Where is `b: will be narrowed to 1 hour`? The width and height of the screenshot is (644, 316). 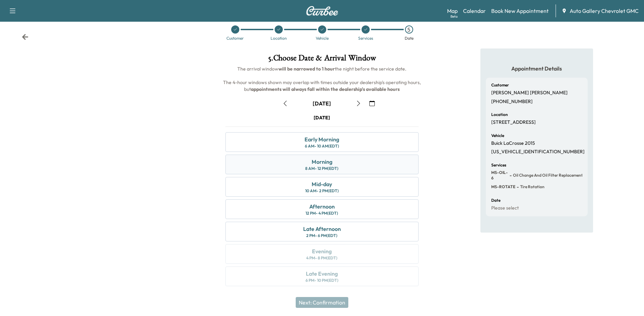
b: will be narrowed to 1 hour is located at coordinates (306, 69).